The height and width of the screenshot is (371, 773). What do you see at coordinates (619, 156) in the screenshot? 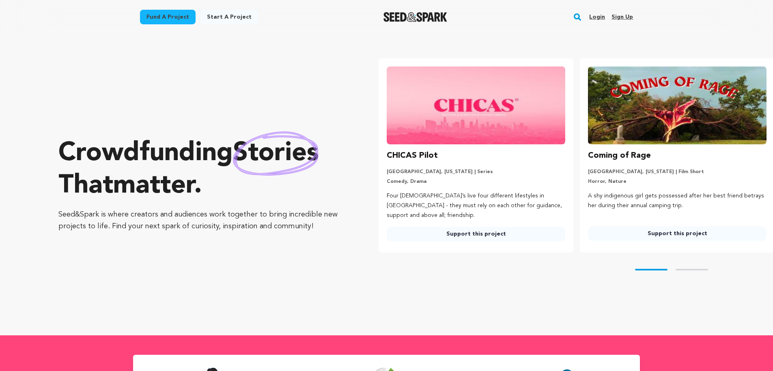
I see `h3: Coming of Rage` at bounding box center [619, 156].